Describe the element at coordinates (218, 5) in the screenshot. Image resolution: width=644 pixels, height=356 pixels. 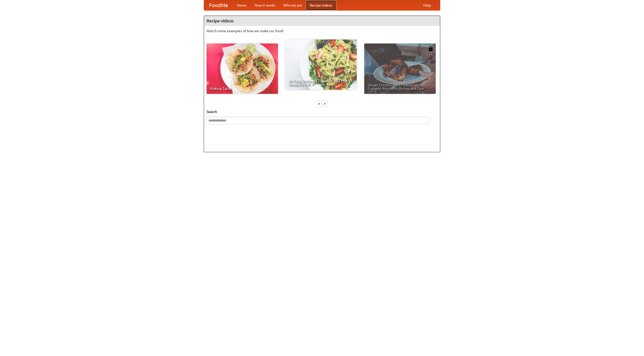
I see `a: FoodMe` at that location.